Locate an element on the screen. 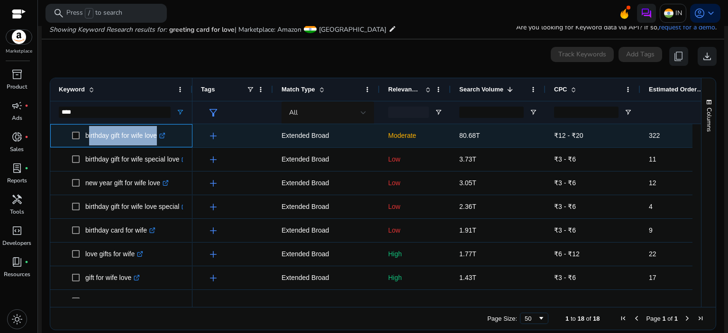  input: Keyword Filter Input is located at coordinates (115, 112).